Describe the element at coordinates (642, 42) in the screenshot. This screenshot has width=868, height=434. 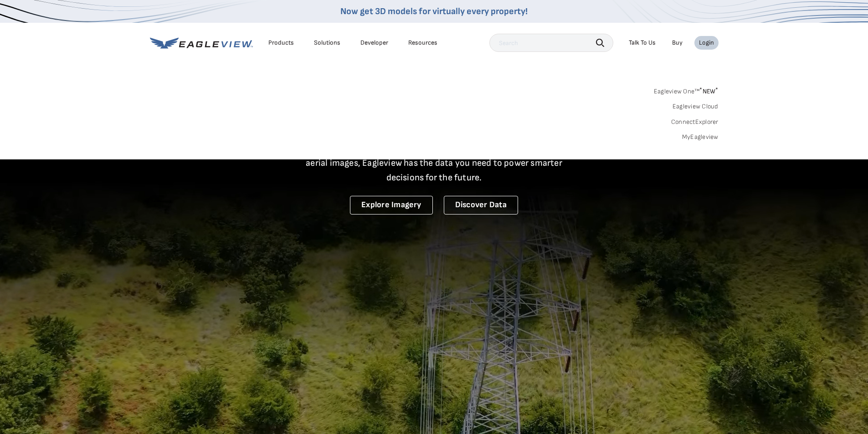
I see `div: Talk To Us` at that location.